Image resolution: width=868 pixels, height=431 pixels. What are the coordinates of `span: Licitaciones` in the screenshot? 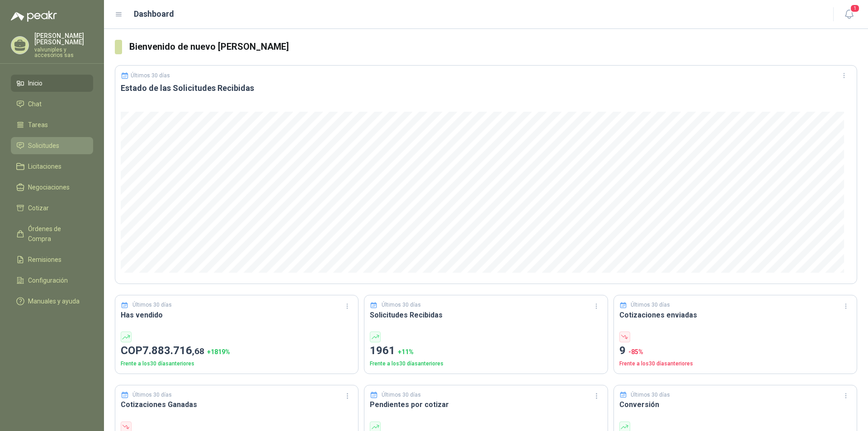 It's located at (45, 166).